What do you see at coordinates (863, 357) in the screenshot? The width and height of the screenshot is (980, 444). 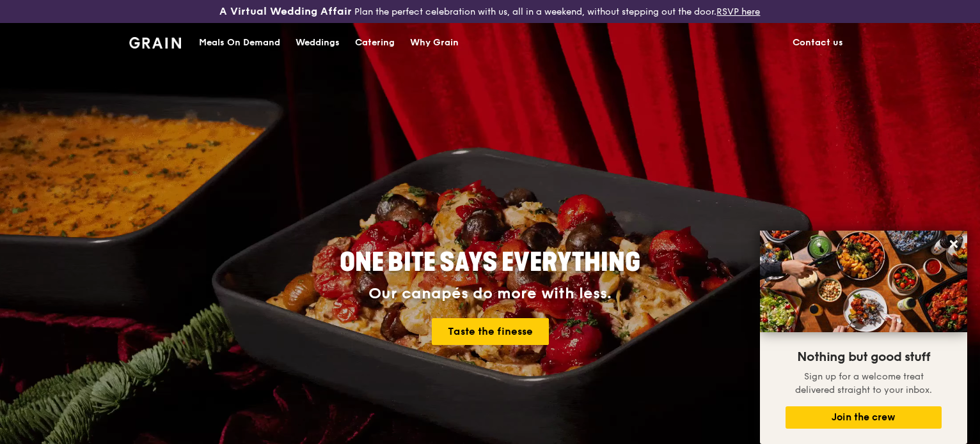 I see `span: Nothing but good stuff` at bounding box center [863, 357].